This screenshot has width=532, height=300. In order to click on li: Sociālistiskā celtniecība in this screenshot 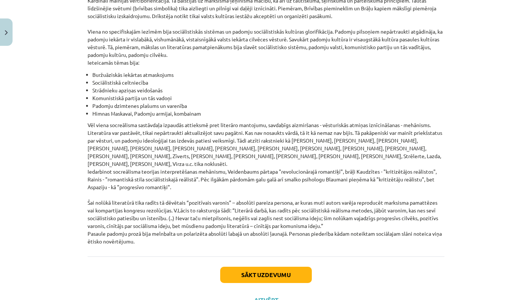, I will do `click(268, 82)`.